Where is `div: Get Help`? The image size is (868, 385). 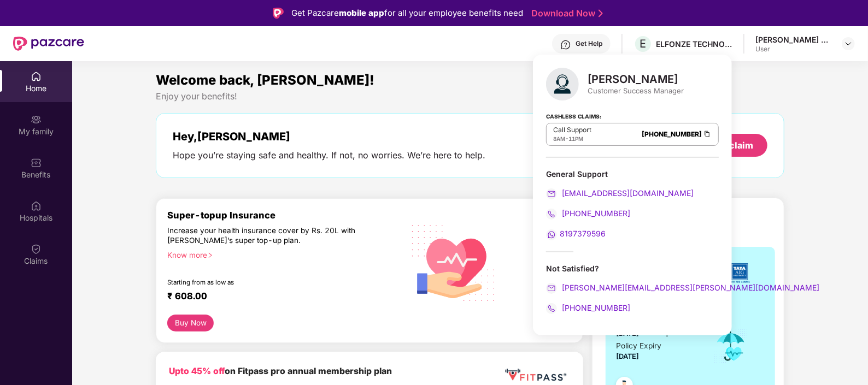 div: Get Help is located at coordinates (589, 43).